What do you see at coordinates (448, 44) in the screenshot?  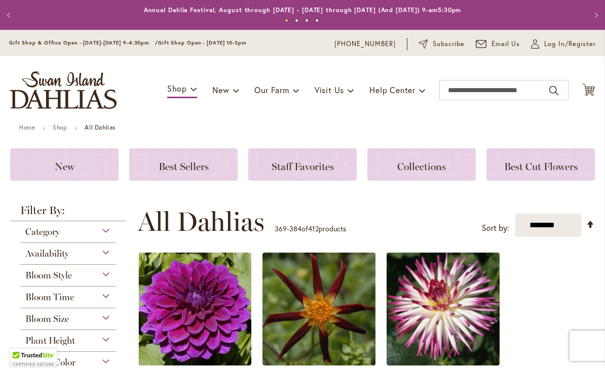 I see `span: Subscribe` at bounding box center [448, 44].